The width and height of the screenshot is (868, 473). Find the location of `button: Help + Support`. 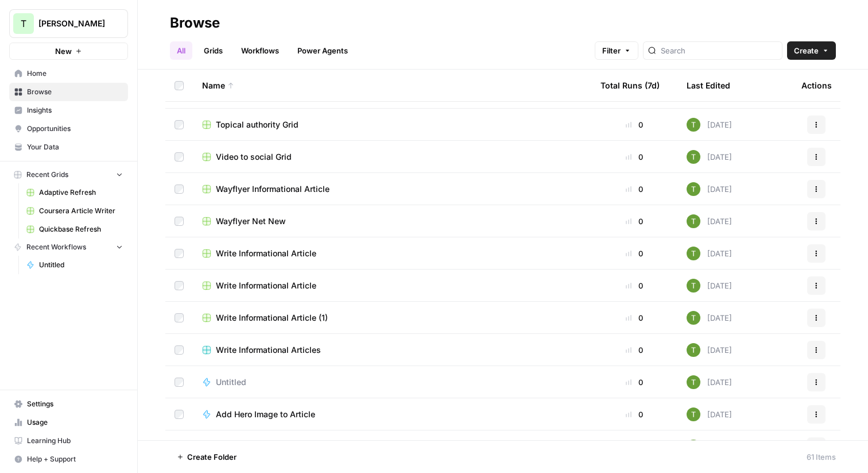

button: Help + Support is located at coordinates (69, 459).